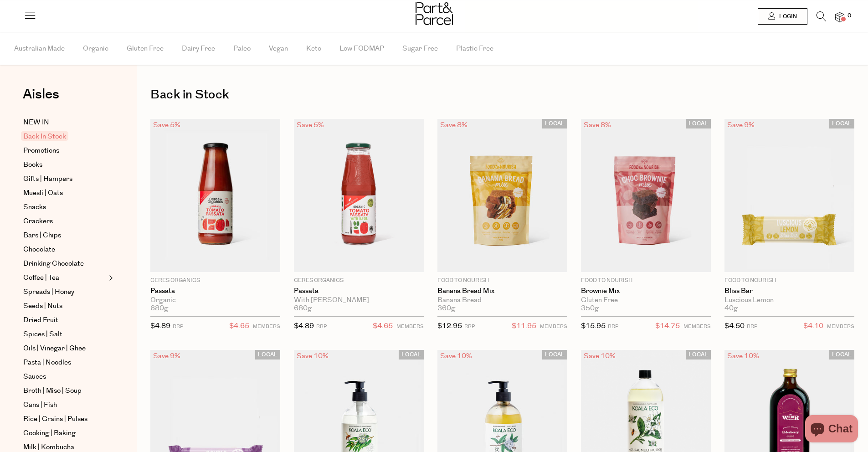 The image size is (868, 452). I want to click on span: Oils | Vinegar | Ghee, so click(54, 349).